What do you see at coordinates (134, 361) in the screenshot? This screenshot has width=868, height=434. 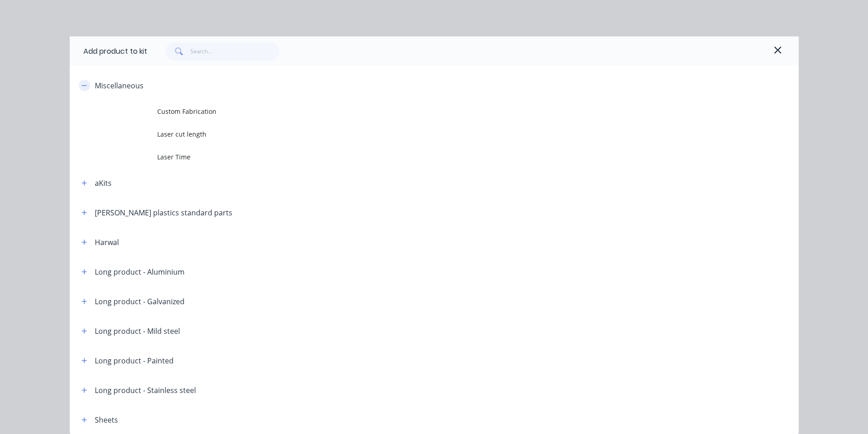 I see `div: Long product - Painted` at bounding box center [134, 361].